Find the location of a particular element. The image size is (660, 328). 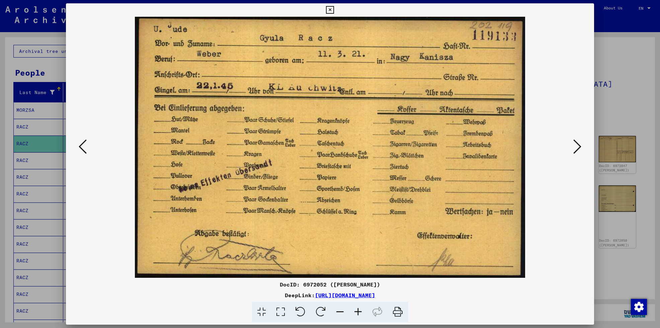

img: Change consent is located at coordinates (639, 307).